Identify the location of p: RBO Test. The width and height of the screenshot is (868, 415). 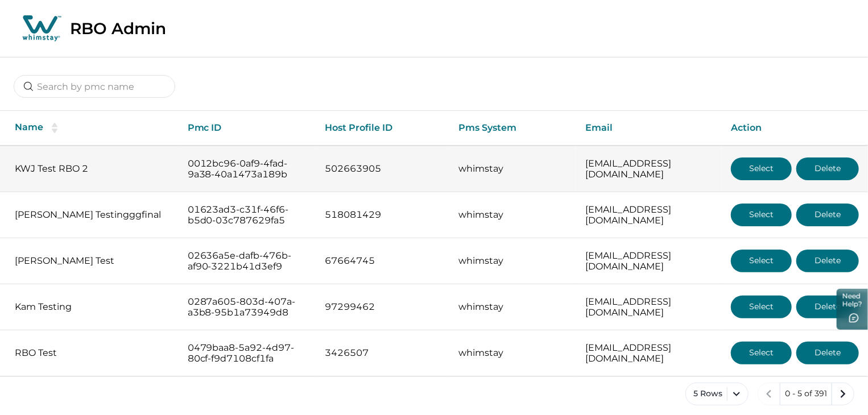
(92, 353).